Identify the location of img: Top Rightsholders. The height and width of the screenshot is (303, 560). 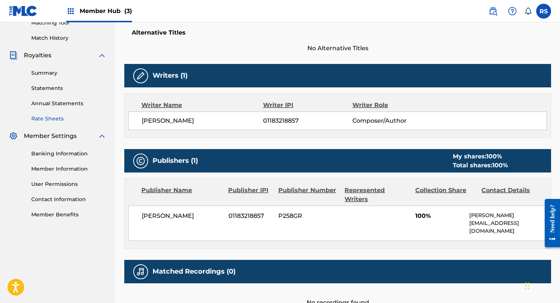
(71, 11).